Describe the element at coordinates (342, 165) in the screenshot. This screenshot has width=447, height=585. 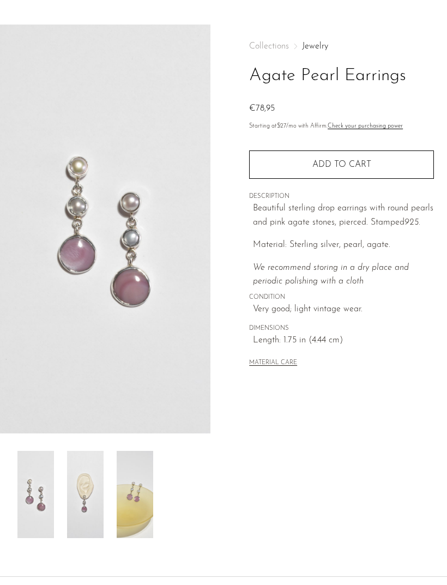
I see `span: Add to cart` at that location.